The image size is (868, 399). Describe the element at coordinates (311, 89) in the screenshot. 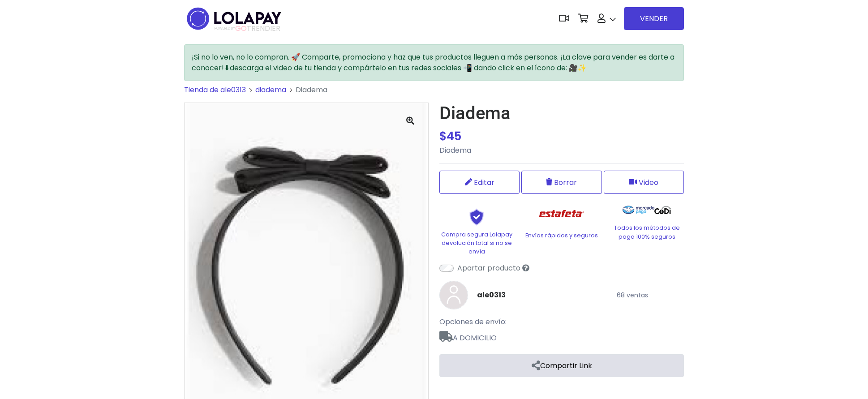

I see `span: Diadema` at that location.